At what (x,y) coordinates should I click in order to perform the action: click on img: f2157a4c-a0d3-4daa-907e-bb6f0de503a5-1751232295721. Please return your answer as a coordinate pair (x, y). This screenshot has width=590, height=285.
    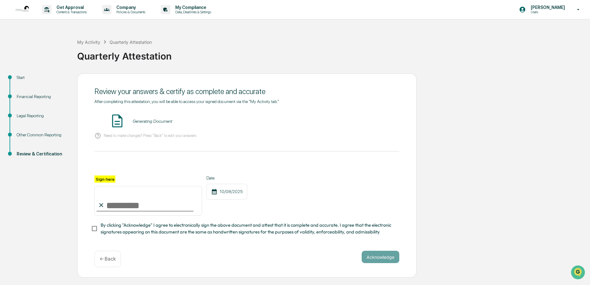
    Looking at the image, I should click on (8, 8).